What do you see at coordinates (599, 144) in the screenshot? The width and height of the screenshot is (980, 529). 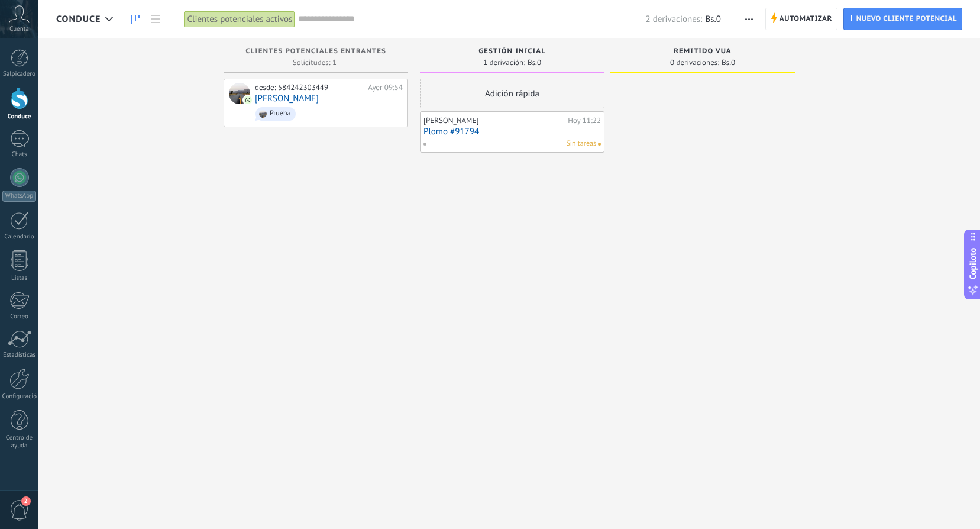 I see `span: No todo assigned` at bounding box center [599, 144].